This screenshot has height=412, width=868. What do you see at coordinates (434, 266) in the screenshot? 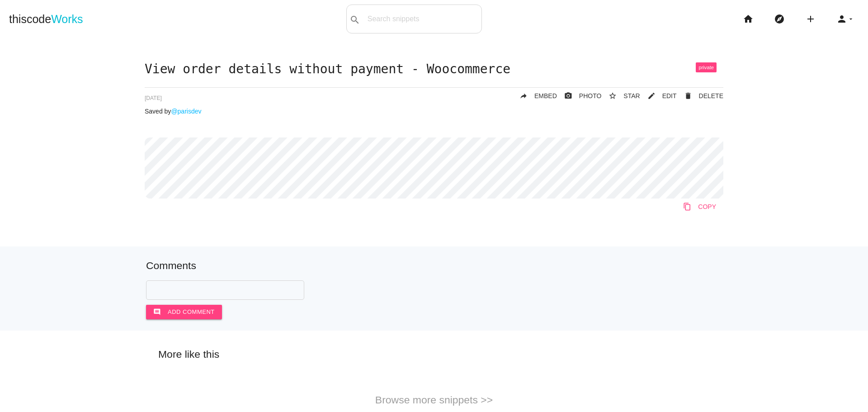
I see `h5: Comments` at bounding box center [434, 266].